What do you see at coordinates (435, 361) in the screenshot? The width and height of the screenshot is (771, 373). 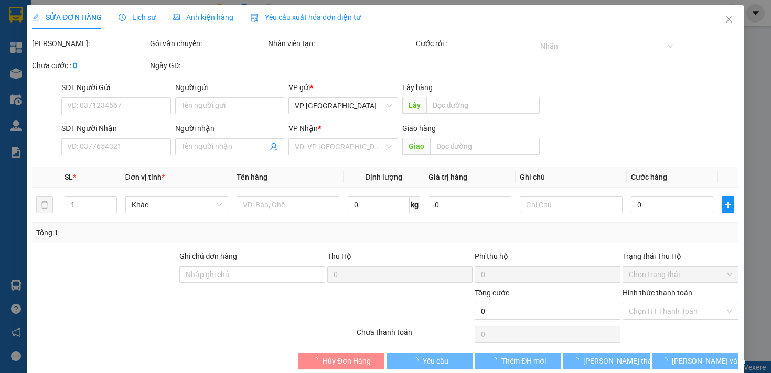 I see `span: Yêu cầu` at bounding box center [435, 361].